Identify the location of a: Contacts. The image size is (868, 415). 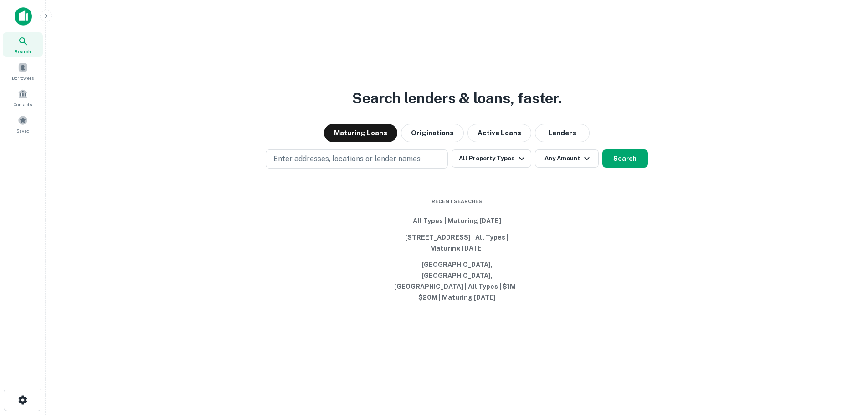
(23, 98).